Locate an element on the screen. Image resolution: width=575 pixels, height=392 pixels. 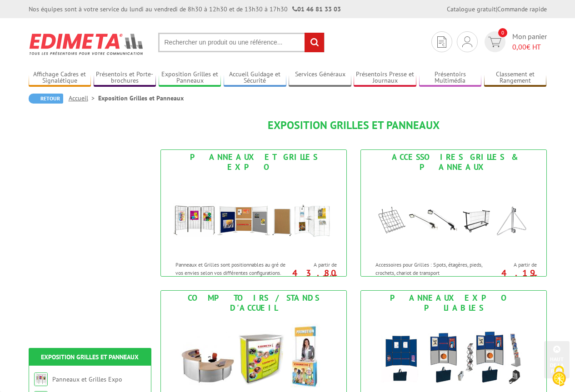
a: Panneaux et Grilles Expo is located at coordinates (87, 379).